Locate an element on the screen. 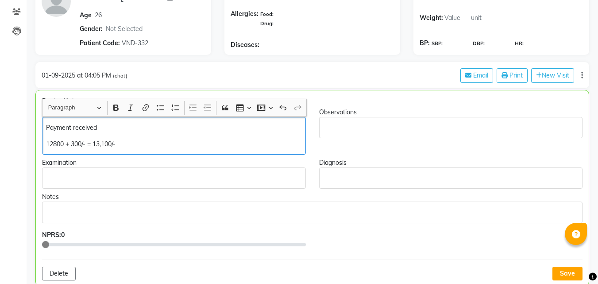  span: Patient Code: is located at coordinates (100, 43).